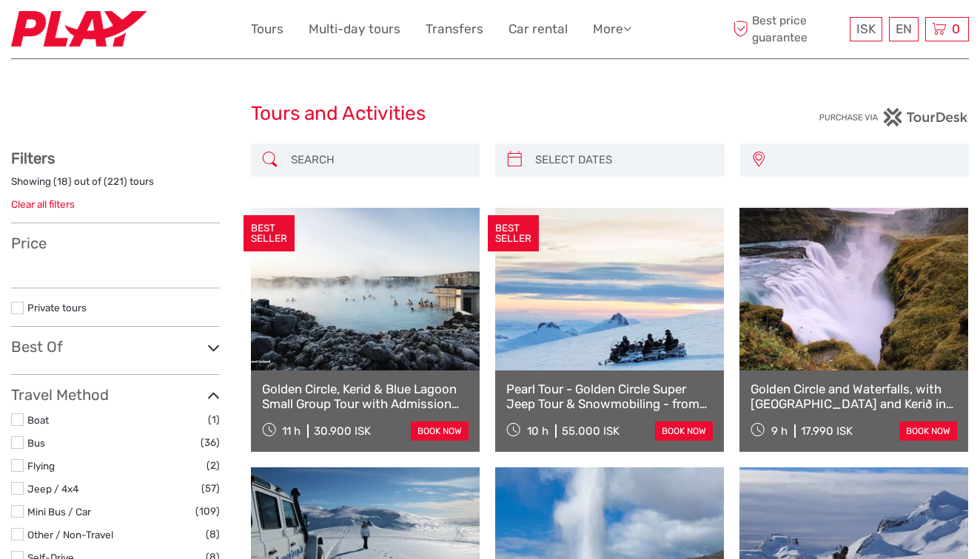 Image resolution: width=980 pixels, height=559 pixels. What do you see at coordinates (379, 160) in the screenshot?
I see `input: SEARCH` at bounding box center [379, 160].